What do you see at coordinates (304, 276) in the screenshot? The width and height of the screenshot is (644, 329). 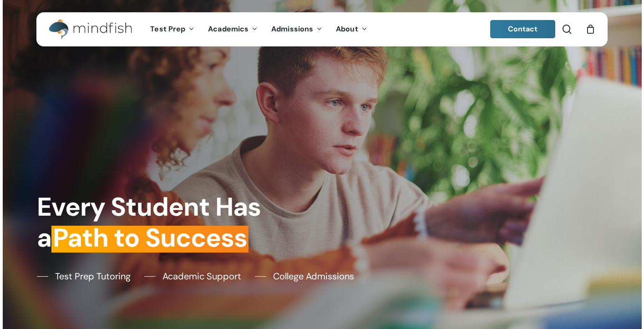 I see `a: College Admissions` at bounding box center [304, 276].